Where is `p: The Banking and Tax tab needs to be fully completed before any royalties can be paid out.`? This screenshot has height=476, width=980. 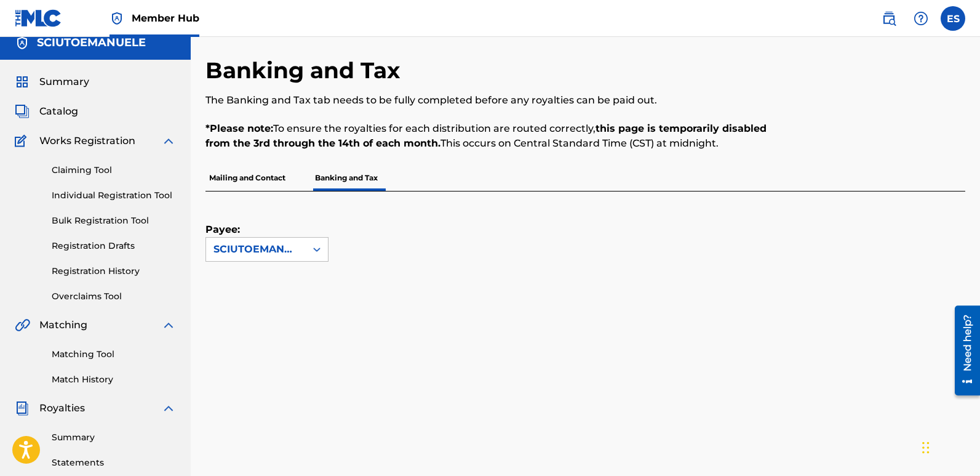
p: The Banking and Tax tab needs to be fully completed before any royalties can be paid out. is located at coordinates (497, 100).